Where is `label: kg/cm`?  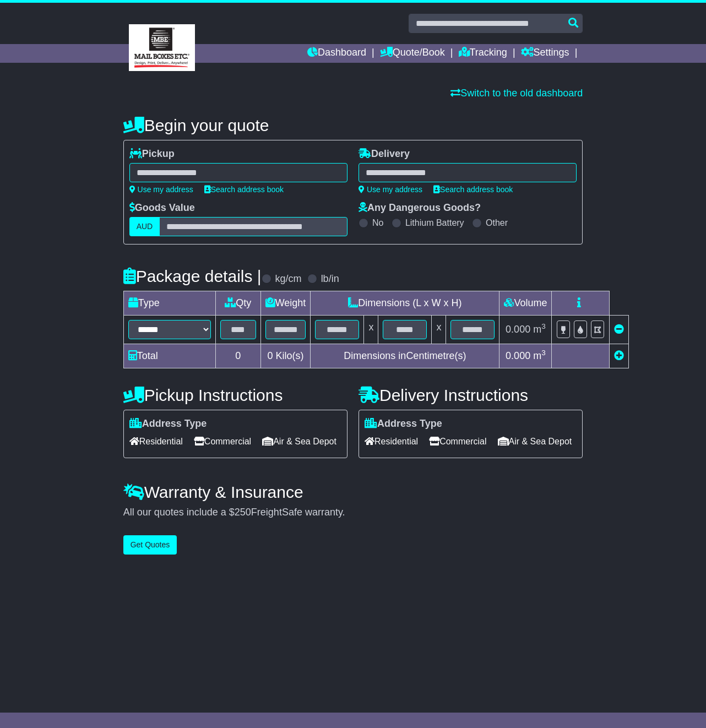 label: kg/cm is located at coordinates (289, 279).